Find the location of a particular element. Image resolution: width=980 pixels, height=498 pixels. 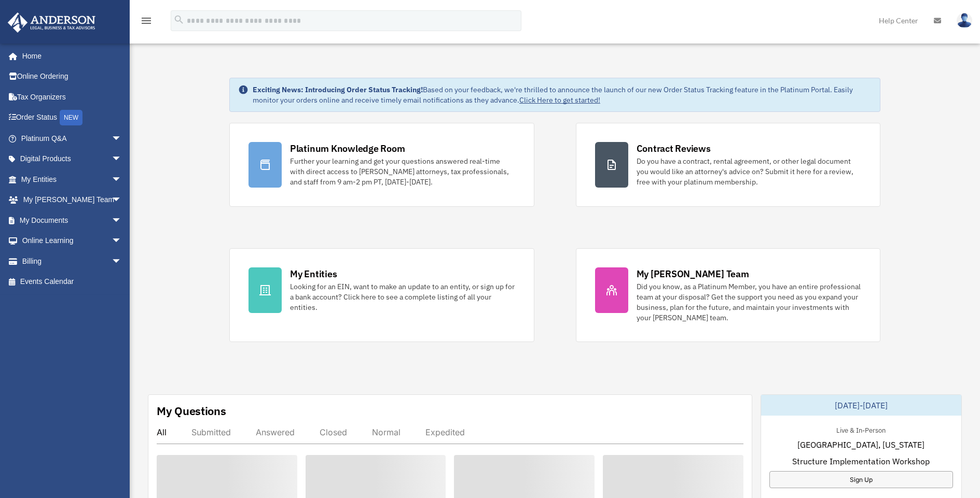

div: Submitted is located at coordinates (212, 433).